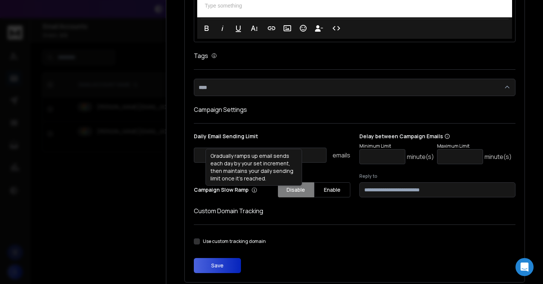 The image size is (543, 284). What do you see at coordinates (201, 56) in the screenshot?
I see `h1: Tags` at bounding box center [201, 56].